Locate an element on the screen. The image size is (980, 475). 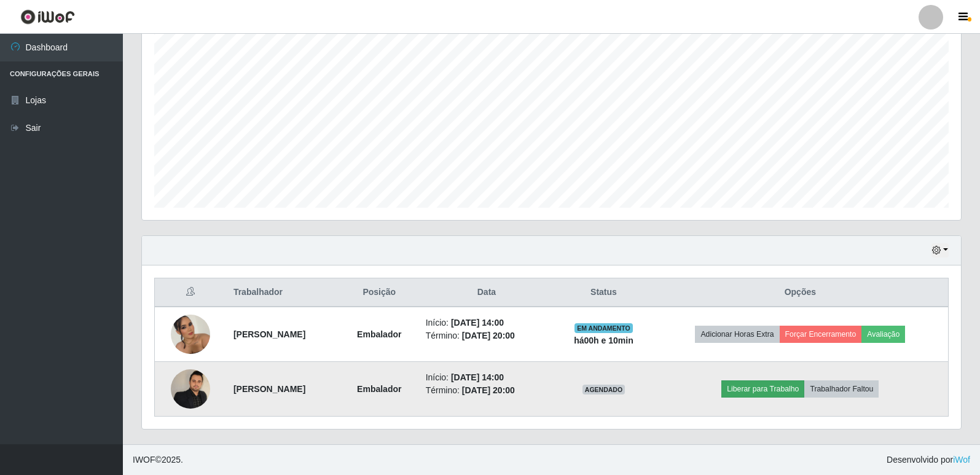
span: AGENDADO is located at coordinates (604, 389).